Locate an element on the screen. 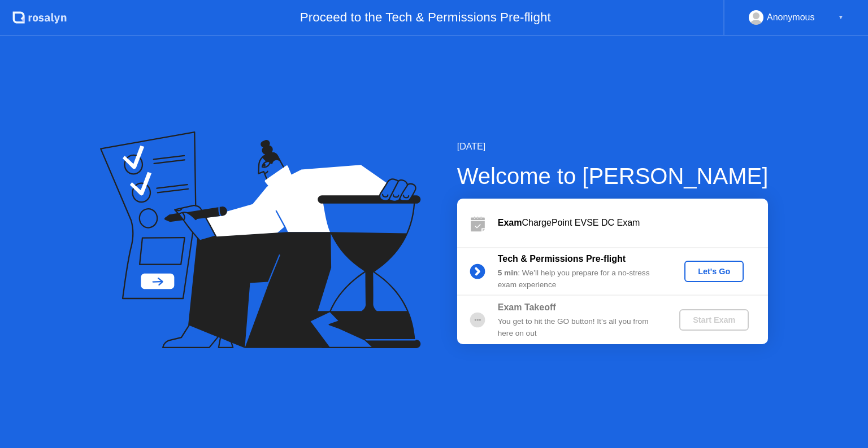 The height and width of the screenshot is (448, 868). div: : We’ll help you prepare for a no-stress exam experience is located at coordinates (579, 279).